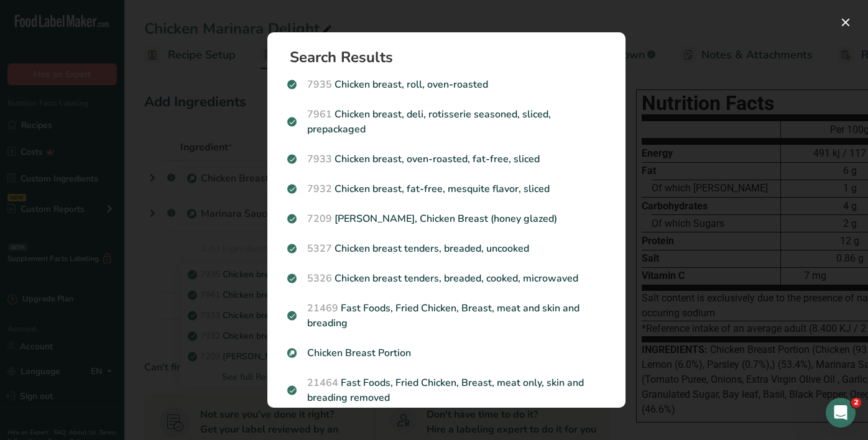  What do you see at coordinates (446, 159) in the screenshot?
I see `p: Chicken breast, oven-roasted, fat-free, sliced` at bounding box center [446, 159].